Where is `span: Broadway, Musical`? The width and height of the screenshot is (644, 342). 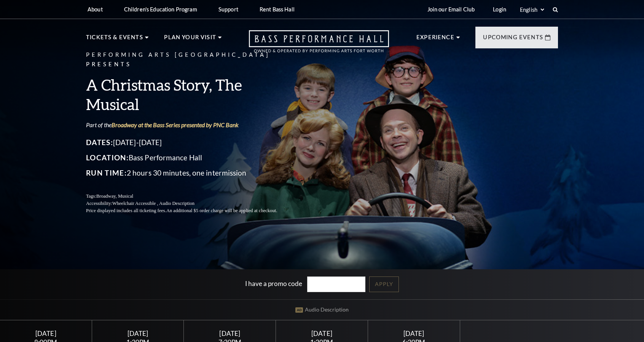 span: Broadway, Musical is located at coordinates (115, 196).